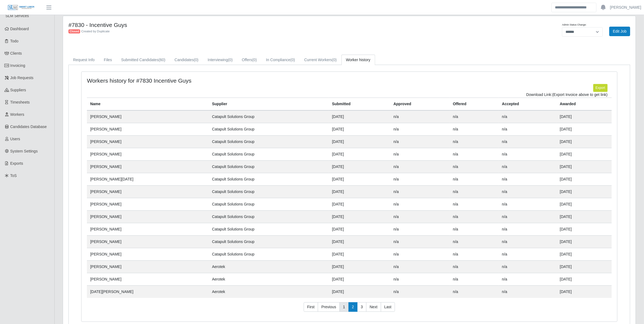 This screenshot has height=324, width=644. Describe the element at coordinates (20, 102) in the screenshot. I see `span: Timesheets` at that location.